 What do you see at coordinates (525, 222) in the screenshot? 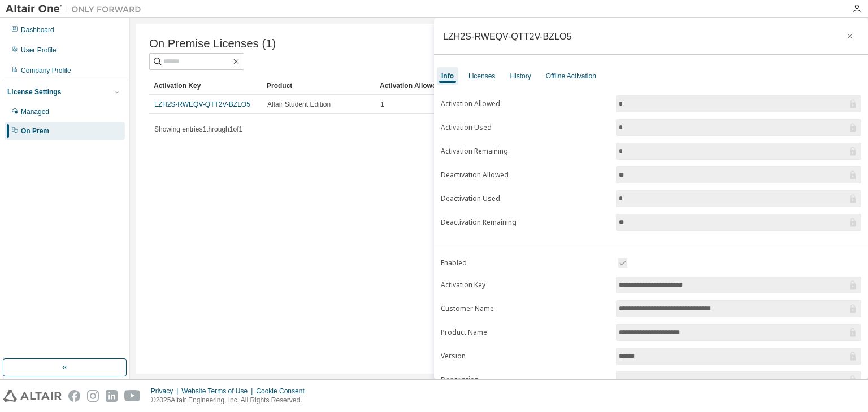
I see `label: Deactivation Remaining` at bounding box center [525, 222].